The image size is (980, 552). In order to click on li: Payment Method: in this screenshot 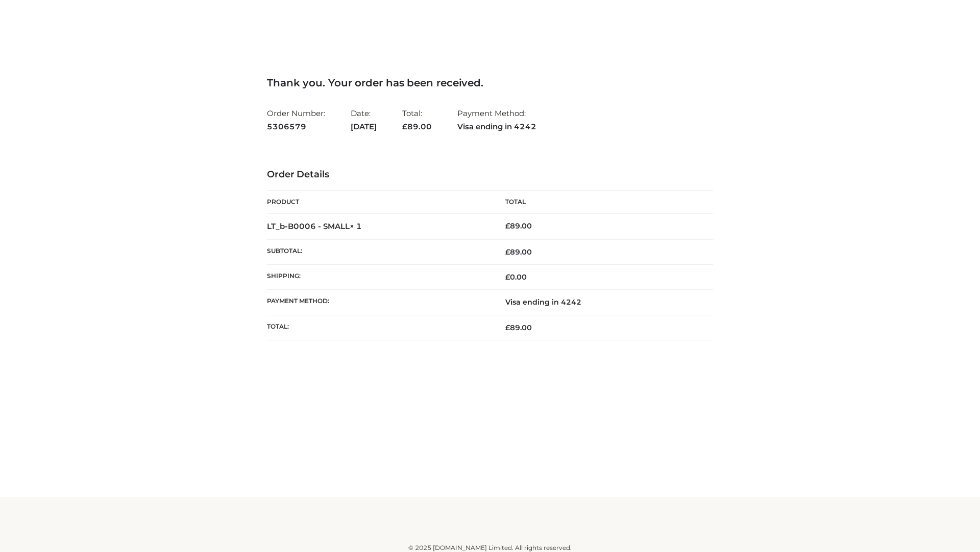, I will do `click(497, 119)`.